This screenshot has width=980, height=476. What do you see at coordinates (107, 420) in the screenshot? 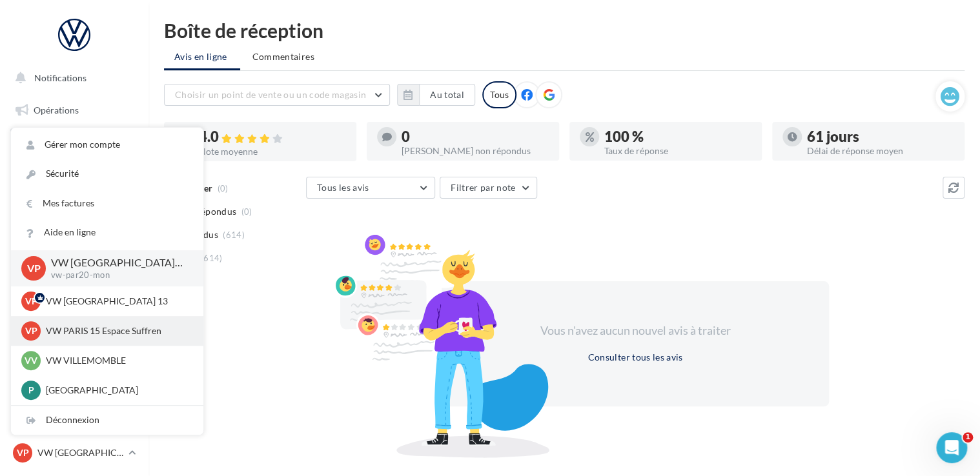
I see `div: Déconnexion` at bounding box center [107, 420].